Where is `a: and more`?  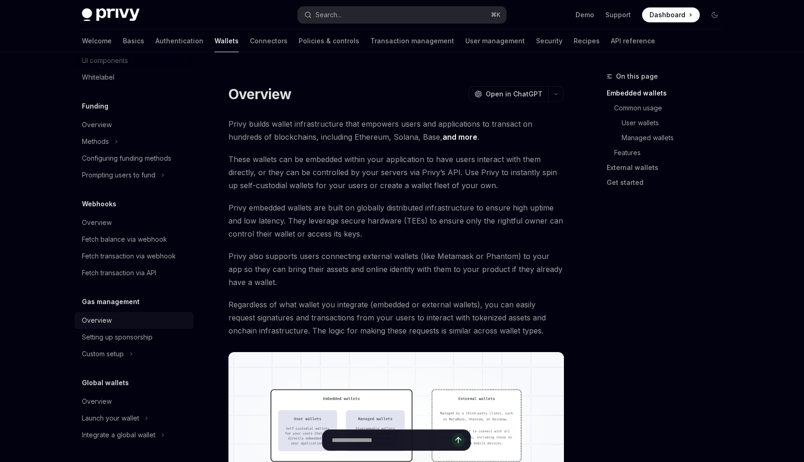
a: and more is located at coordinates (460, 137).